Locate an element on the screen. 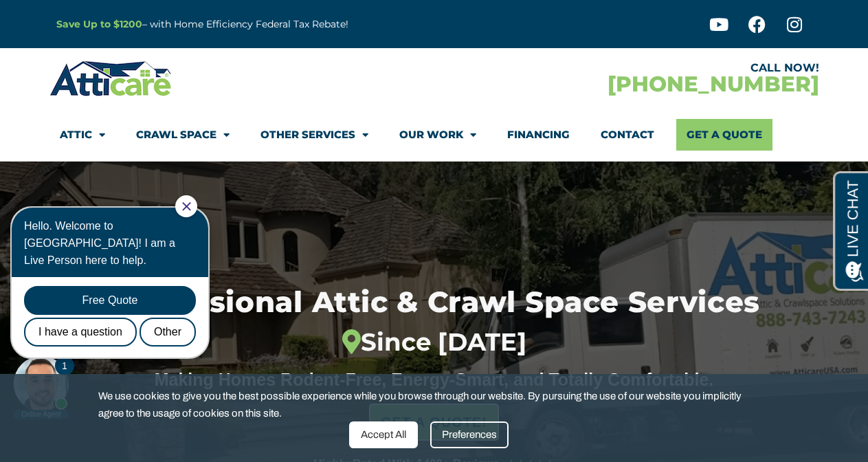 This screenshot has height=462, width=868. strong: Save Up to $1200 is located at coordinates (99, 24).